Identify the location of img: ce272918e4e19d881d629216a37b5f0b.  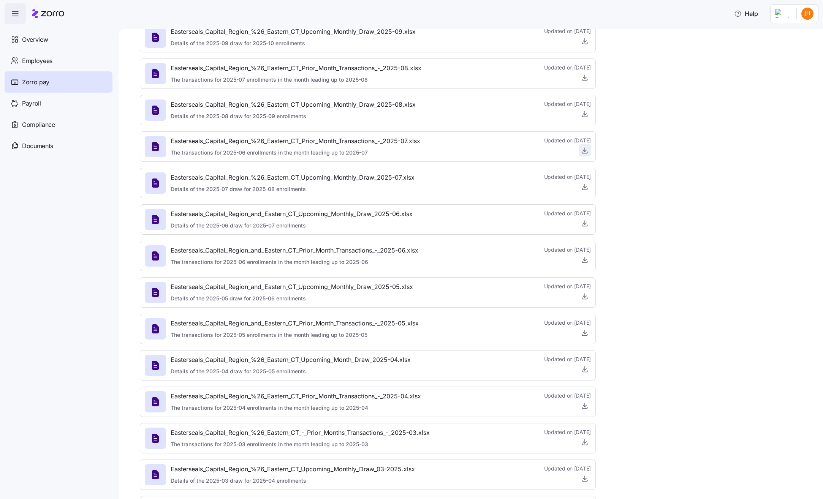
(807, 14).